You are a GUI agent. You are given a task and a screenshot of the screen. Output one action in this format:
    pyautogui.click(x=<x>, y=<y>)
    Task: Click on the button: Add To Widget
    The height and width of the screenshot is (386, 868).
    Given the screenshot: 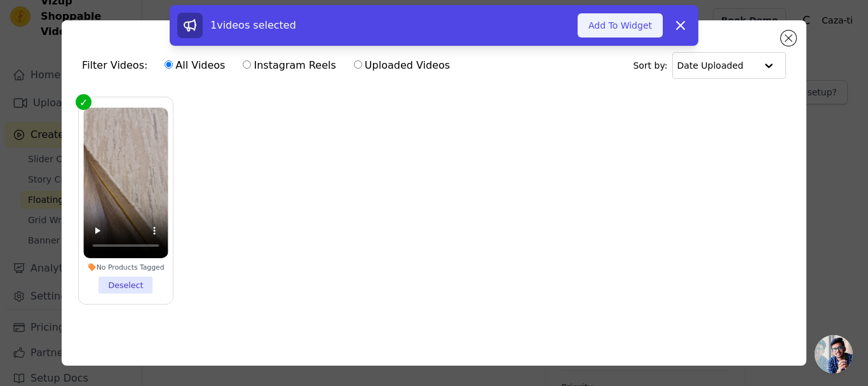 What is the action you would take?
    pyautogui.click(x=621, y=25)
    